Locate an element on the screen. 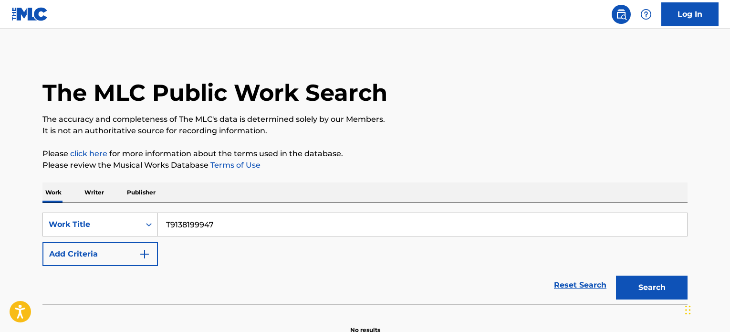 Image resolution: width=730 pixels, height=332 pixels. a: Public Search is located at coordinates (621, 14).